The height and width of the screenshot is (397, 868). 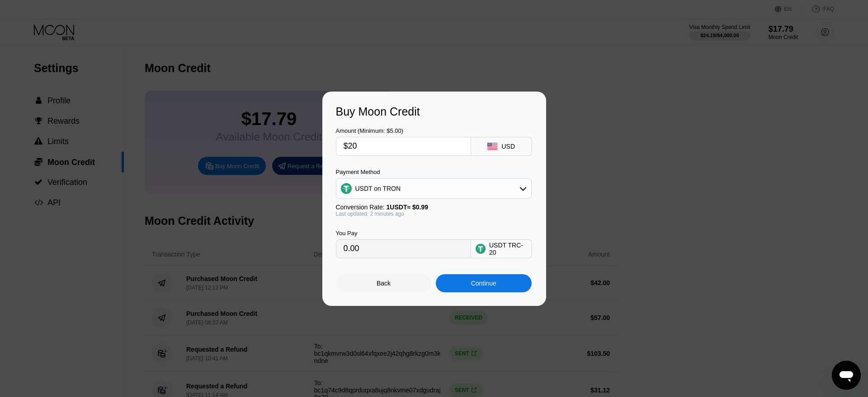 I want to click on div: Continue, so click(x=484, y=283).